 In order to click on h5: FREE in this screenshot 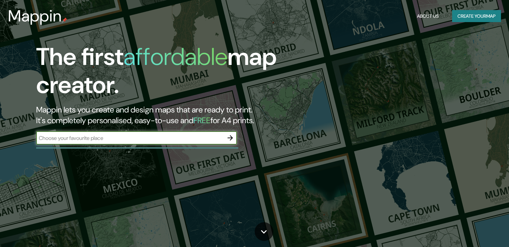, I will do `click(202, 120)`.